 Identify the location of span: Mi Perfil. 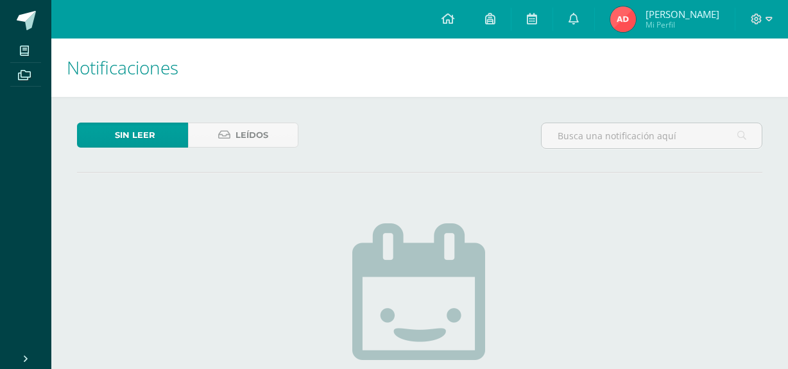
(682, 24).